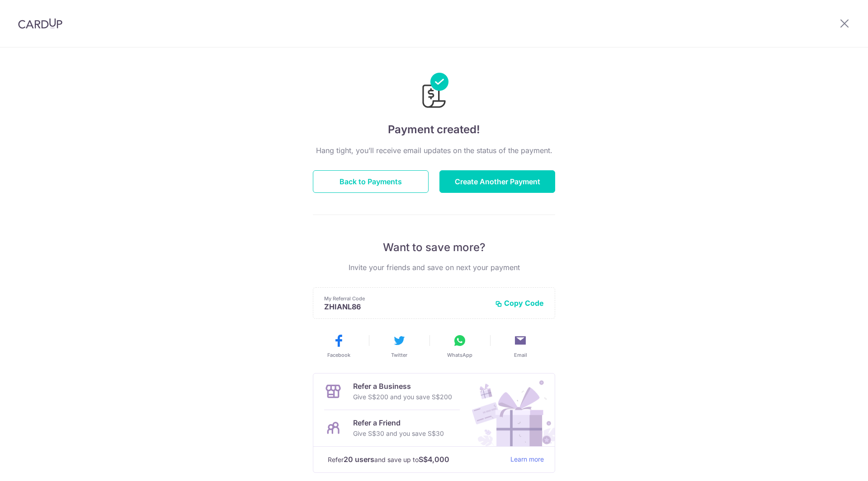  I want to click on h4: Payment created!, so click(434, 130).